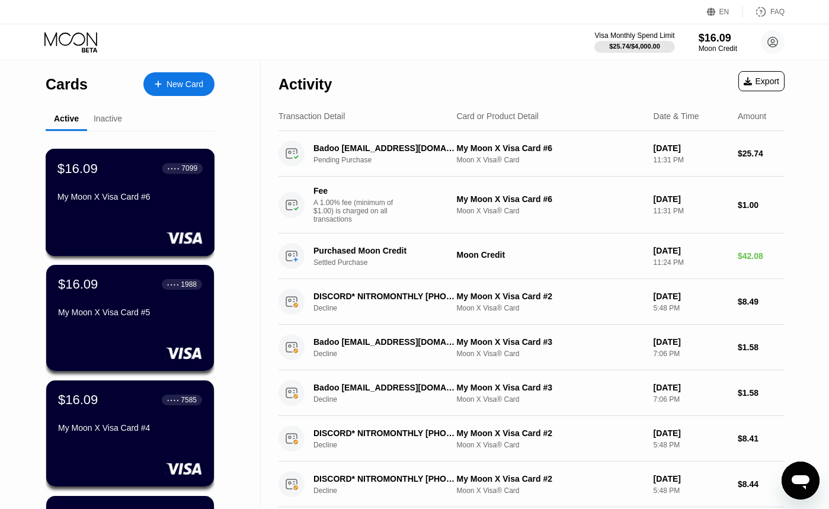 Image resolution: width=829 pixels, height=509 pixels. Describe the element at coordinates (761, 438) in the screenshot. I see `div: $8.41` at that location.